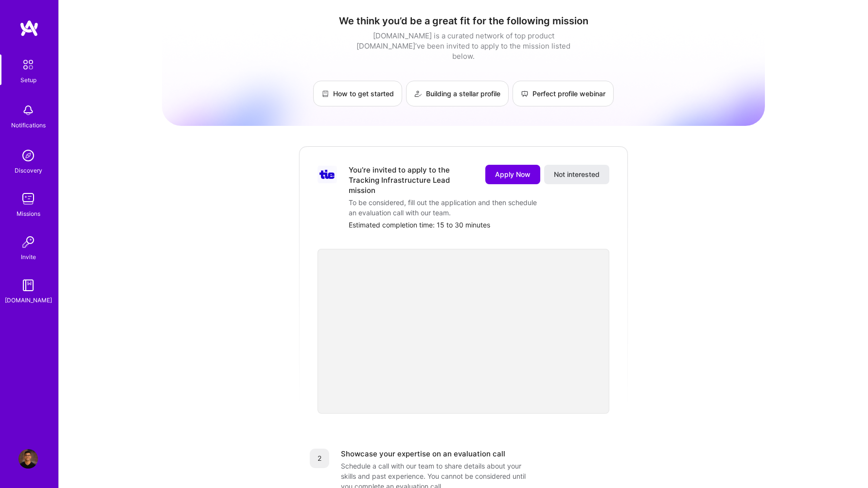  What do you see at coordinates (513, 175) in the screenshot?
I see `span: Apply Now` at bounding box center [513, 175].